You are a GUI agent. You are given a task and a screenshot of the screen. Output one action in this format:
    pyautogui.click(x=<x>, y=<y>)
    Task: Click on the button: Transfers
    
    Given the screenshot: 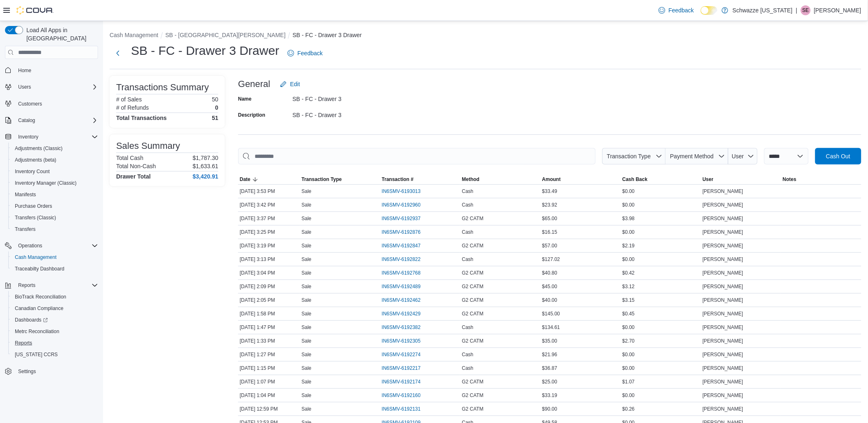 What is the action you would take?
    pyautogui.click(x=55, y=229)
    